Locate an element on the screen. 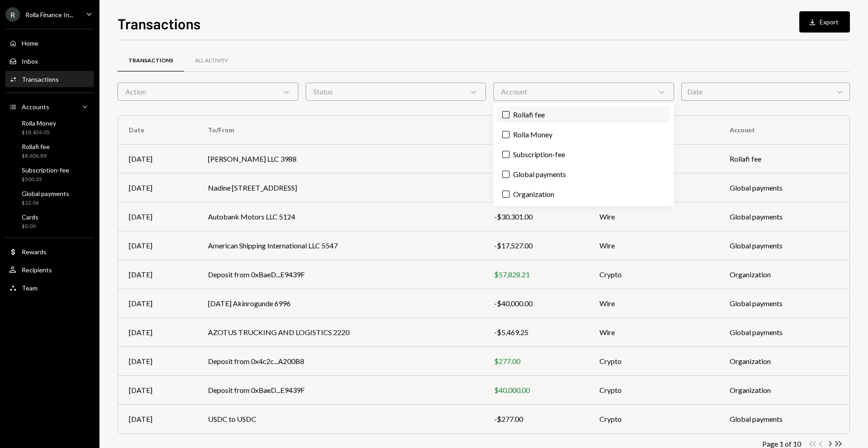 This screenshot has width=868, height=448. button: Subscription-fee is located at coordinates (506, 154).